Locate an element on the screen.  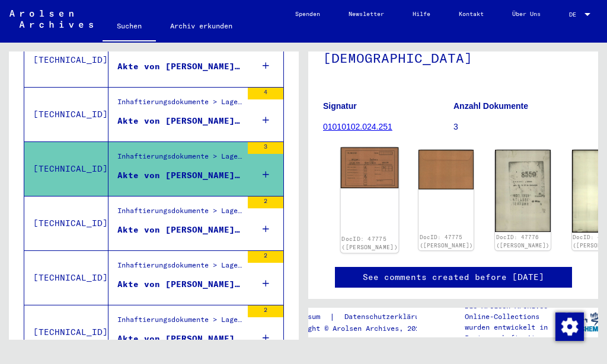
div: 3 is located at coordinates (266, 148).